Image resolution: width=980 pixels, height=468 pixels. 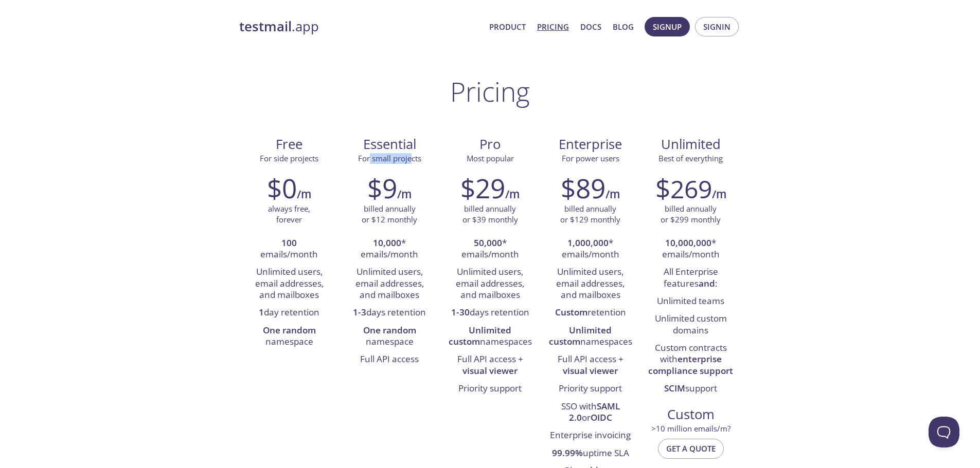 I want to click on strong: 10,000,000, so click(x=688, y=242).